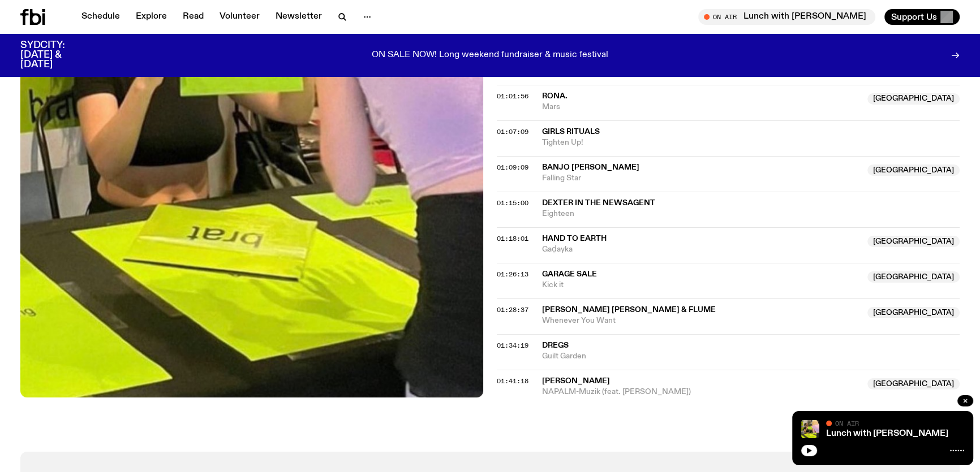  Describe the element at coordinates (701, 321) in the screenshot. I see `span: Whenever You Want` at that location.